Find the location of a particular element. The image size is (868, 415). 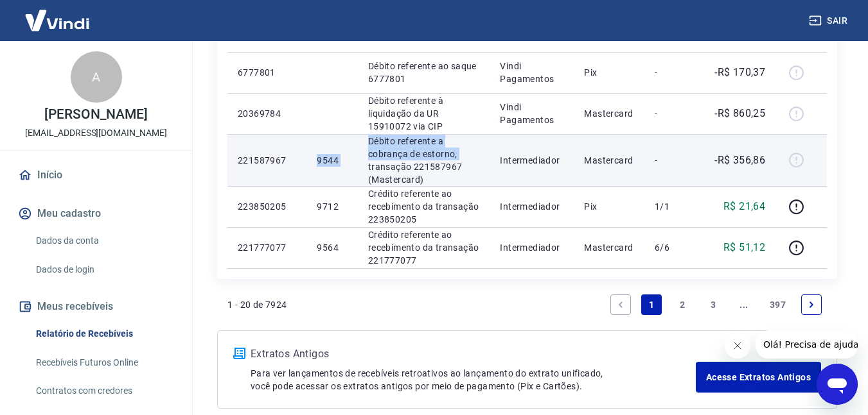

p: Débito referente ao saque 6777801 is located at coordinates (424, 73).